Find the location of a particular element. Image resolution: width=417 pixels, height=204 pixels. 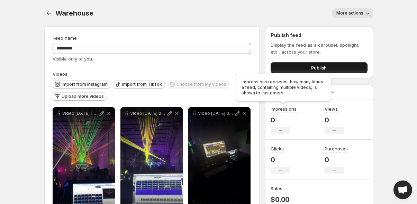

h3: Purchases is located at coordinates (336, 149).